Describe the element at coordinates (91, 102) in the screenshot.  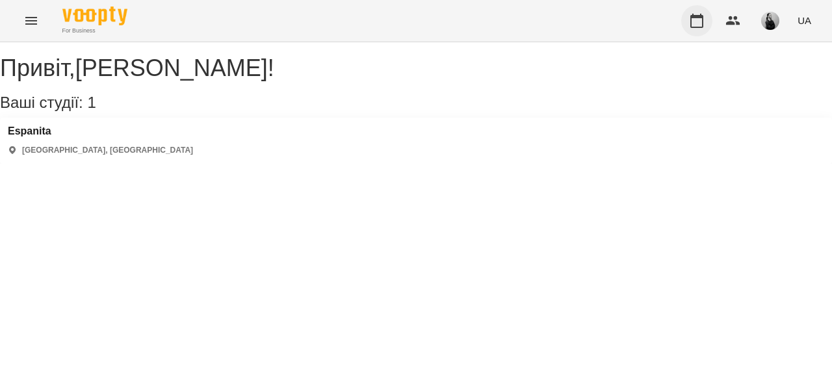
I see `span: 1` at that location.